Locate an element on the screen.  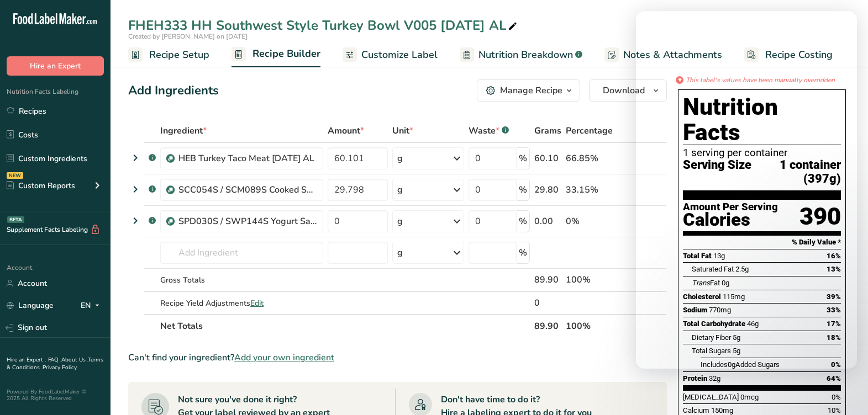
div: 0 is located at coordinates (548, 303).